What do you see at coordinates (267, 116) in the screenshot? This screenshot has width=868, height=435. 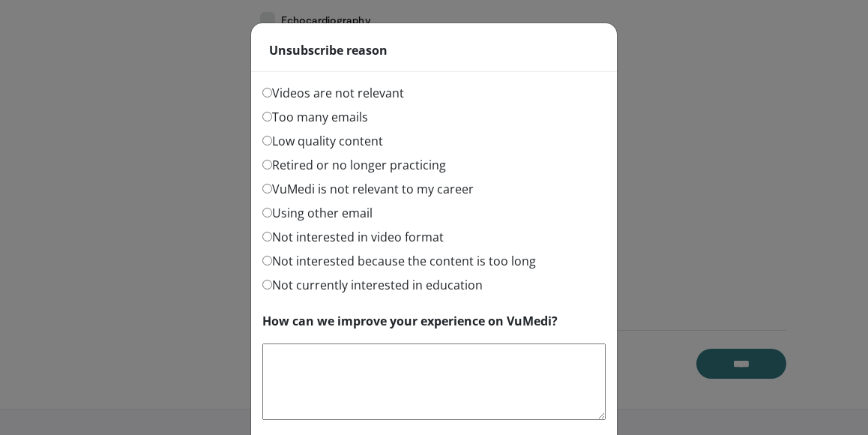 I see `input: Too many emails` at bounding box center [267, 116].